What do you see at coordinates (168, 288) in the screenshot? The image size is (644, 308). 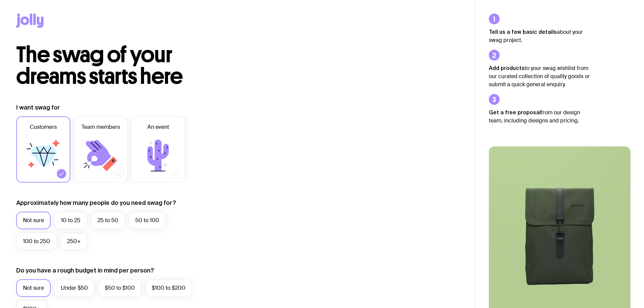 I see `label: $100 to $200` at bounding box center [168, 288].